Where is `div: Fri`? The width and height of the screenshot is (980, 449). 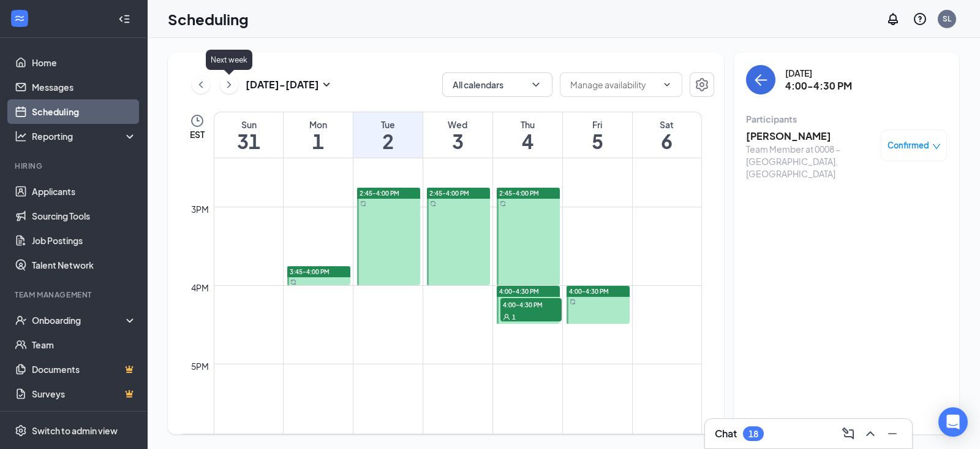
div: Fri is located at coordinates (598, 124).